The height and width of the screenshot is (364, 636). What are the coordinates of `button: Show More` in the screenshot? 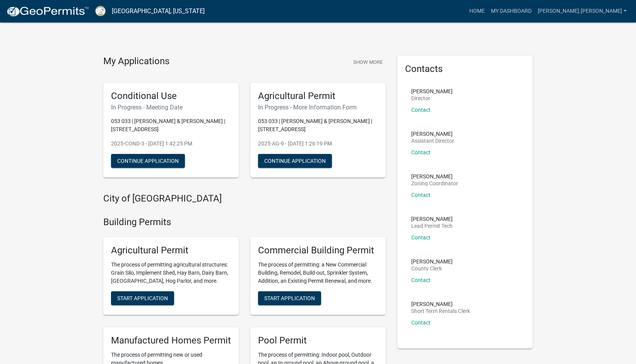 It's located at (368, 62).